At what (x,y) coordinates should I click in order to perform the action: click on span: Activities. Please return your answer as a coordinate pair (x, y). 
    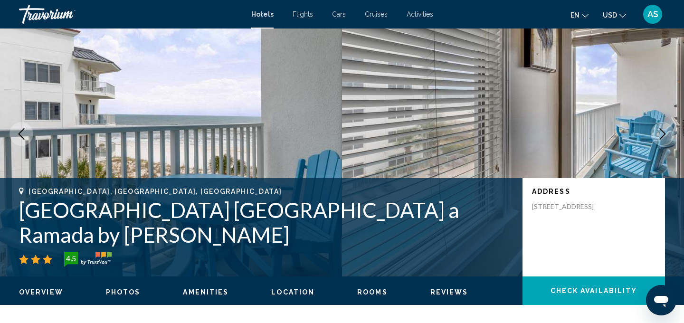
    Looking at the image, I should click on (420, 14).